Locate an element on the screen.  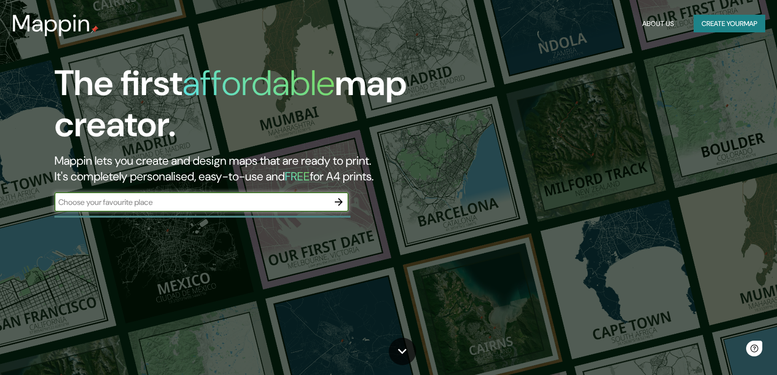
button: Create yourmap is located at coordinates (730, 24).